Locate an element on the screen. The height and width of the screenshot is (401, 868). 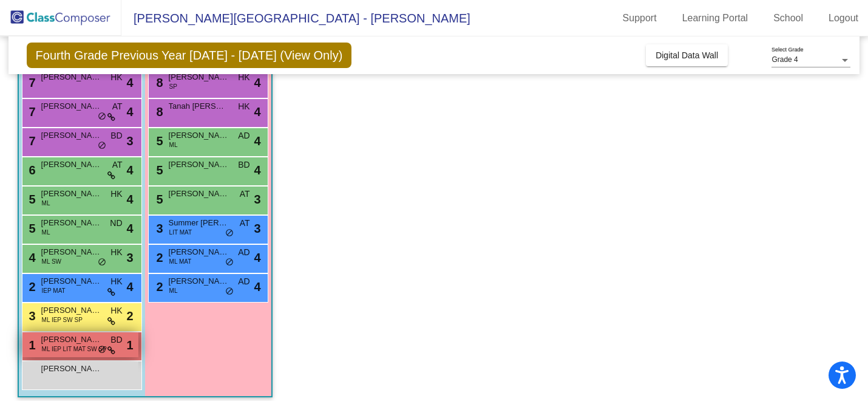
a: Support is located at coordinates (640, 18).